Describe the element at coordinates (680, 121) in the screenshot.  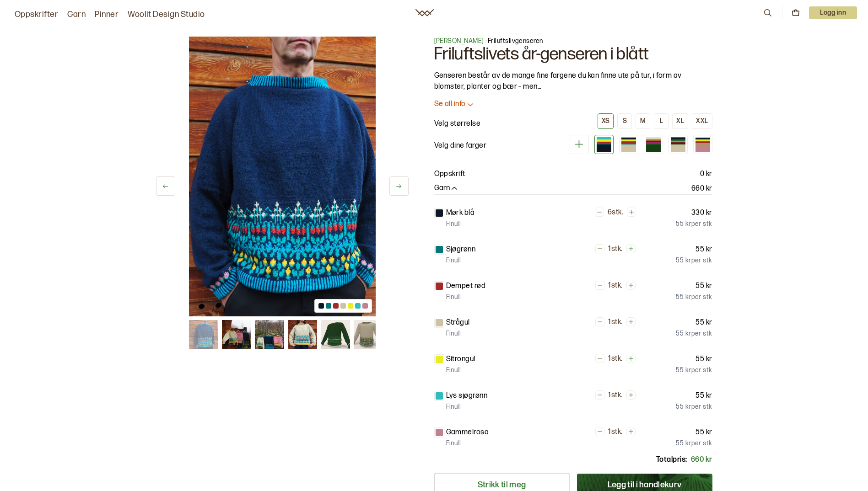
I see `button: XL` at that location.